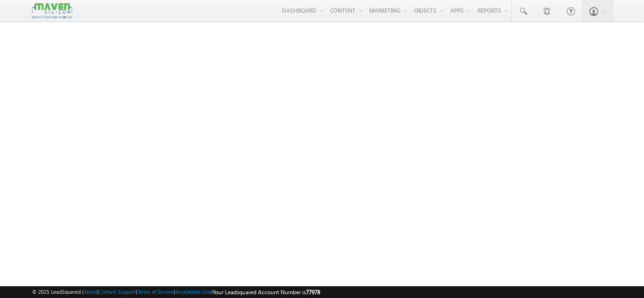 Image resolution: width=644 pixels, height=298 pixels. What do you see at coordinates (155, 291) in the screenshot?
I see `a: Terms of Service` at bounding box center [155, 291].